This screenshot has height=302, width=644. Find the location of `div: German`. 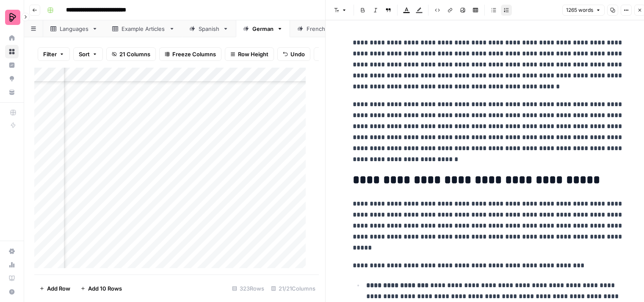

div: German is located at coordinates (263, 29).